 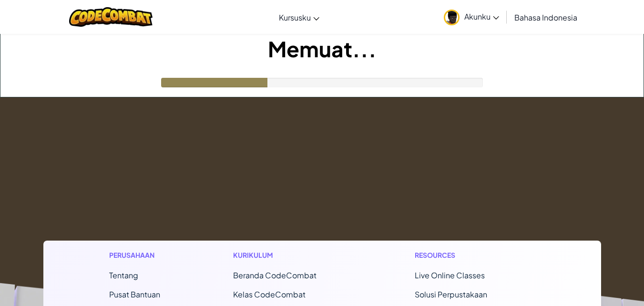 What do you see at coordinates (110, 17) in the screenshot?
I see `a: CodeCombat logo` at bounding box center [110, 17].